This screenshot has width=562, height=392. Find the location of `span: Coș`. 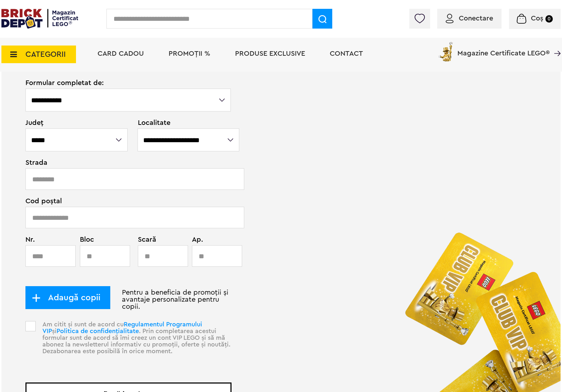

span: Coș is located at coordinates (537, 18).